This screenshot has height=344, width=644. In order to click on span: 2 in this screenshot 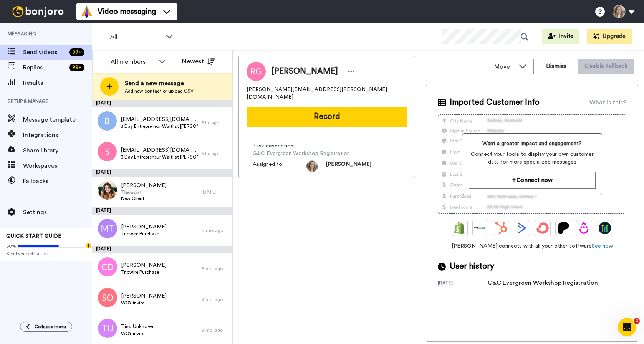, I will do `click(637, 321)`.